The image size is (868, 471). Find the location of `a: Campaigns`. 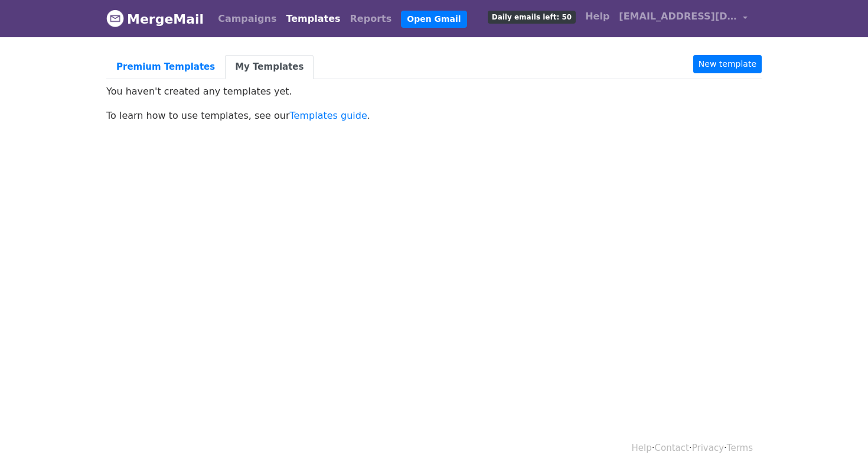

a: Campaigns is located at coordinates (247, 19).